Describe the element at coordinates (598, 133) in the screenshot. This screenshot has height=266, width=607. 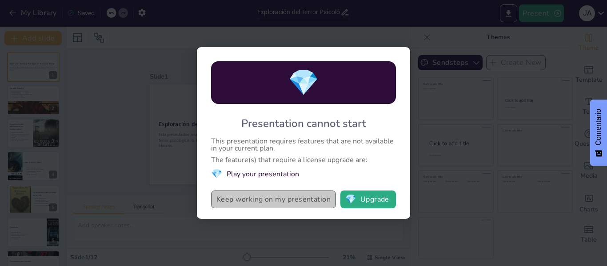
I see `button: Comentarios - Mostrar encuesta` at that location.